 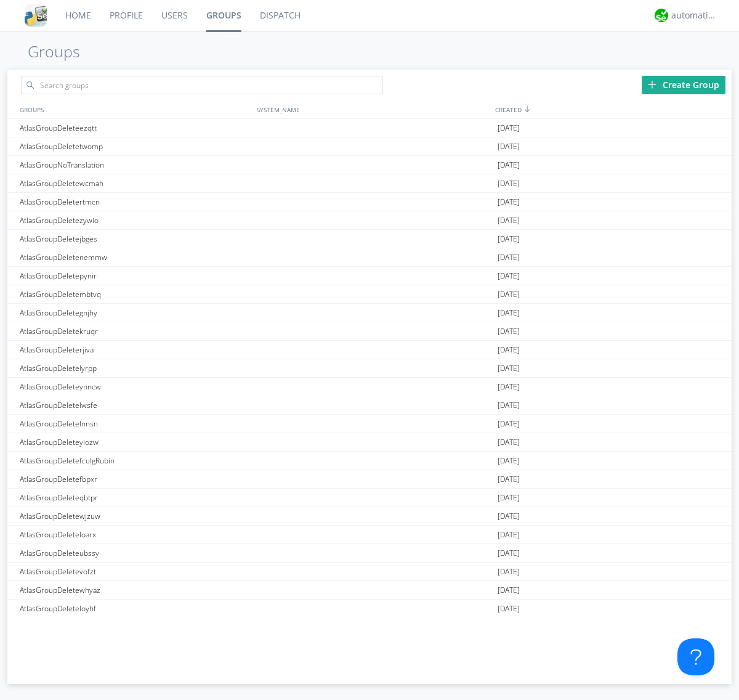 I want to click on div: GROUPS, so click(x=134, y=109).